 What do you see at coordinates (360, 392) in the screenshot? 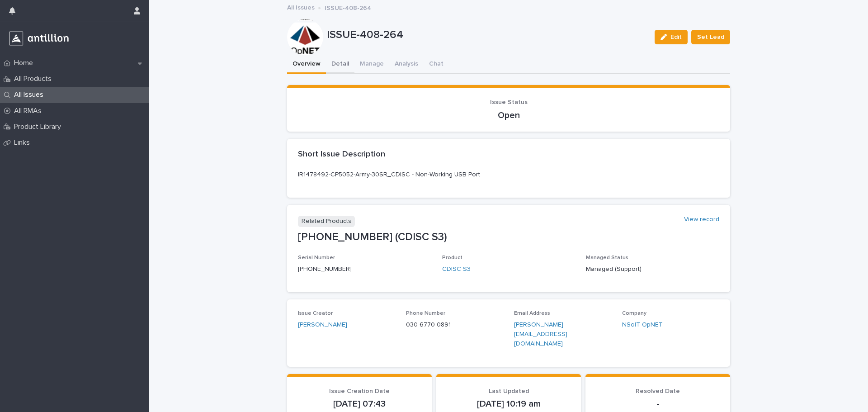
I see `span: Issue Creation Date` at bounding box center [360, 392].